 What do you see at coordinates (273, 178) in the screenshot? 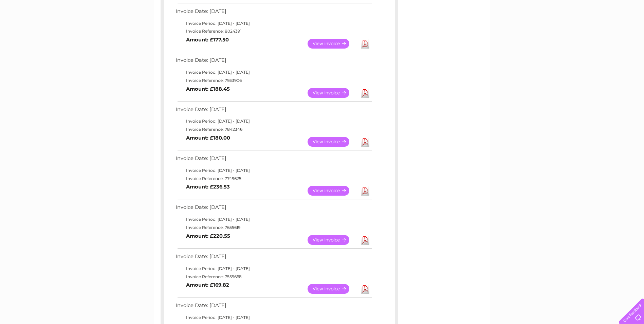
I see `td: Invoice Reference: 7749625` at bounding box center [273, 178].